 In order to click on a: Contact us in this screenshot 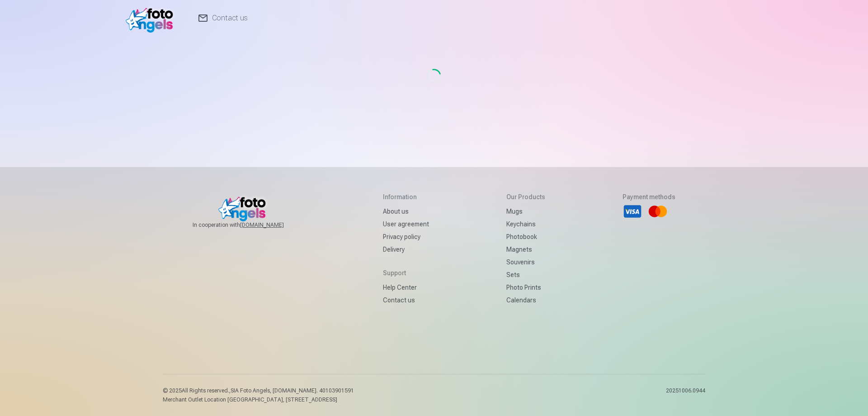, I will do `click(406, 300)`.